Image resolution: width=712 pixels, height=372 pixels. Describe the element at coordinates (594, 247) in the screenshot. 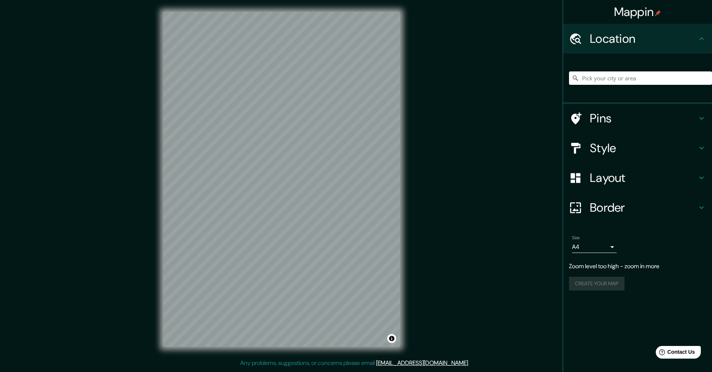

I see `div: A4` at that location.